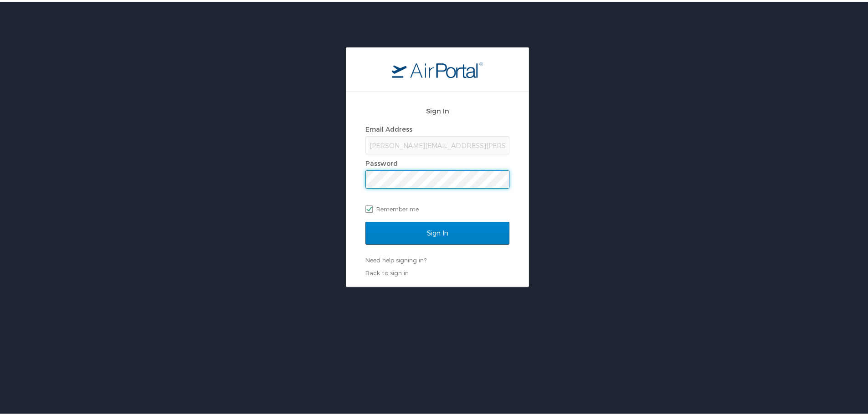  Describe the element at coordinates (437, 68) in the screenshot. I see `img: logo` at that location.